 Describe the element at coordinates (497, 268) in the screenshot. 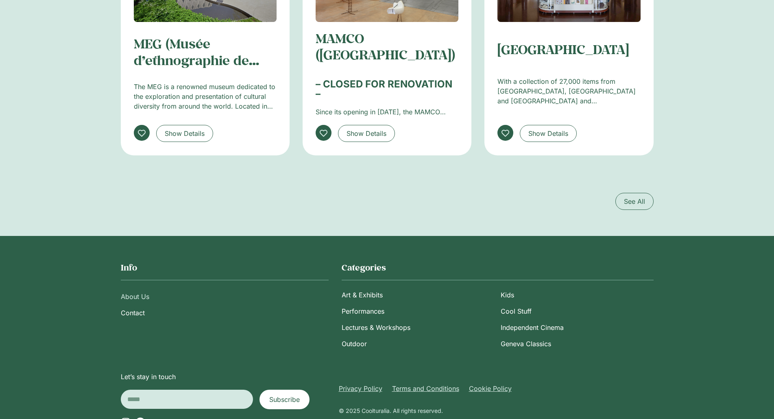

I see `h2: Categories` at that location.